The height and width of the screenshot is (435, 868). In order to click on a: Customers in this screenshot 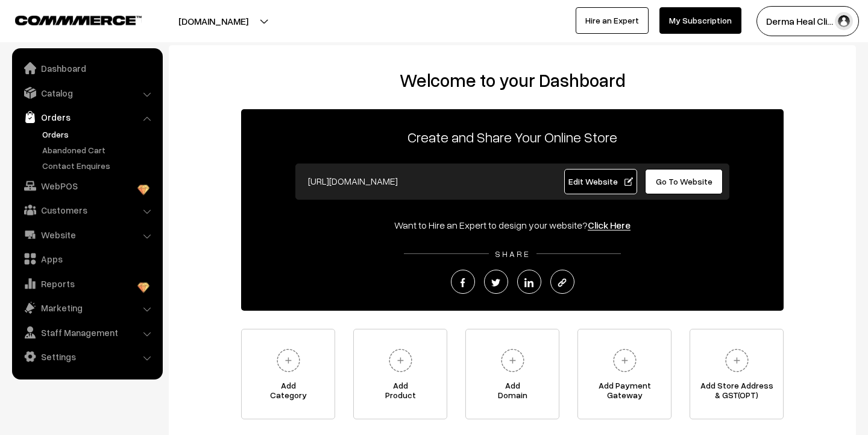, I will do `click(87, 210)`.